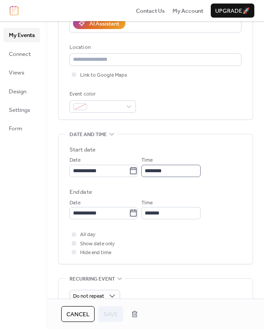 The height and width of the screenshot is (329, 264). What do you see at coordinates (154, 48) in the screenshot?
I see `div: Location` at bounding box center [154, 48].